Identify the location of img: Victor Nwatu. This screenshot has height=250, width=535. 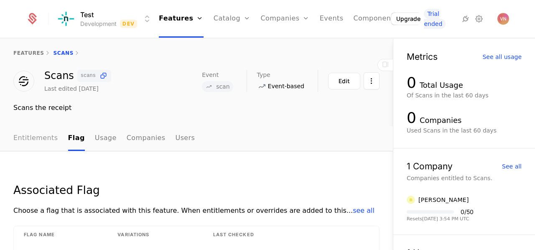
(503, 19).